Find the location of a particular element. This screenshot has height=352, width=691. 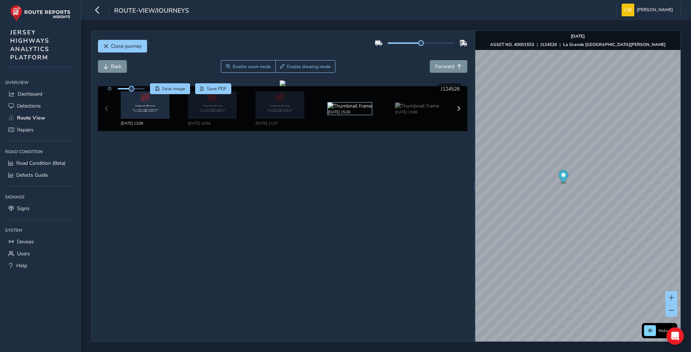

span: Back is located at coordinates (116, 66).